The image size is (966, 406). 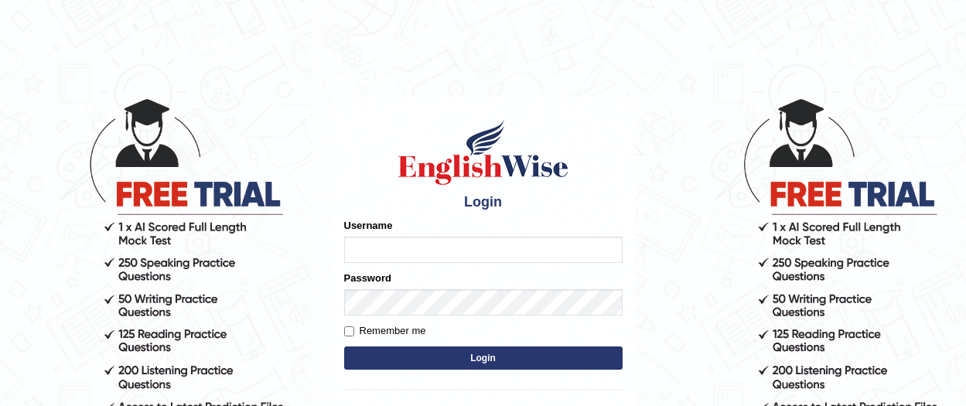 I want to click on label: Username, so click(x=368, y=225).